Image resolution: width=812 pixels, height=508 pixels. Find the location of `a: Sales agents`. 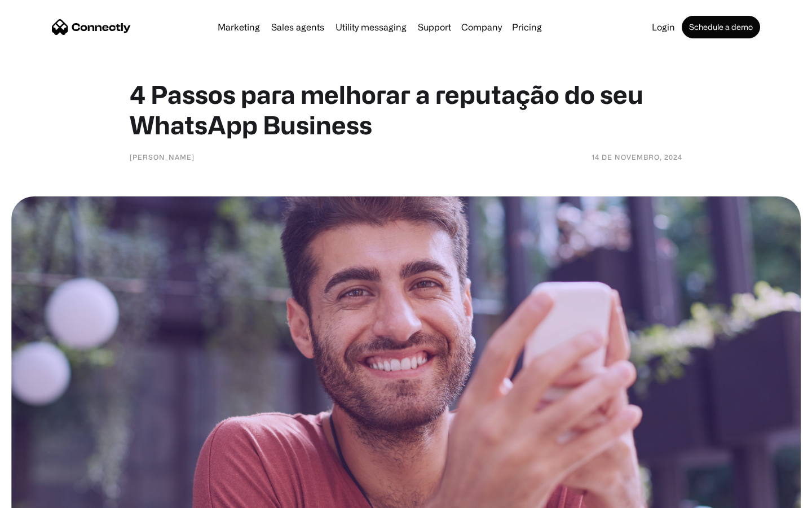

a: Sales agents is located at coordinates (298, 27).